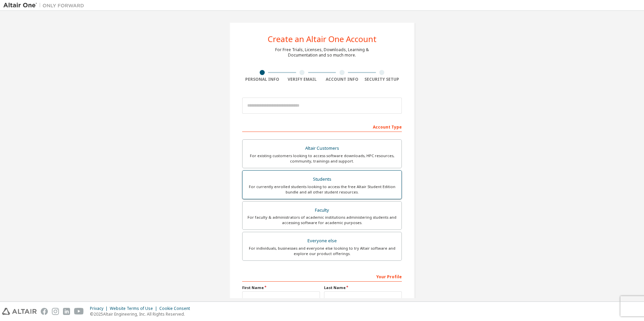  What do you see at coordinates (322, 159) in the screenshot?
I see `div: For existing customers looking to access software downloads, HPC resources, community, trainings ...` at bounding box center [322, 159].